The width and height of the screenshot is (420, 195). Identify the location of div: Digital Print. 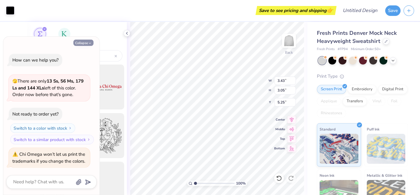
(393, 90).